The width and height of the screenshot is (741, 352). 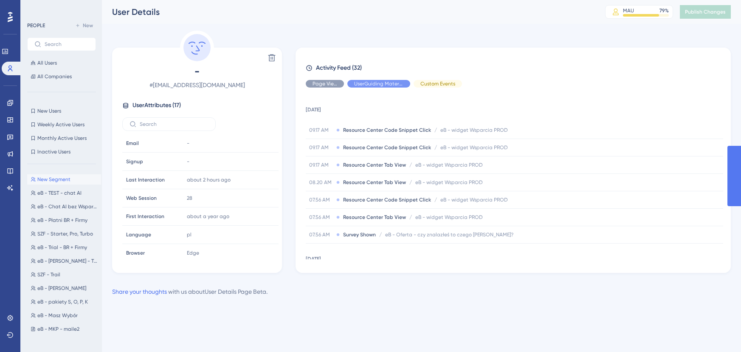 What do you see at coordinates (193, 253) in the screenshot?
I see `span: Edge` at bounding box center [193, 253].